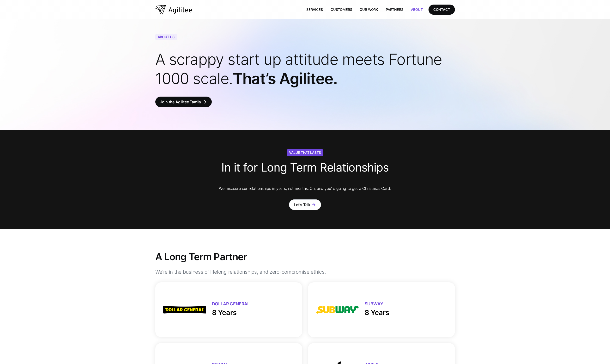 The height and width of the screenshot is (364, 610). I want to click on a: Partners, so click(395, 9).